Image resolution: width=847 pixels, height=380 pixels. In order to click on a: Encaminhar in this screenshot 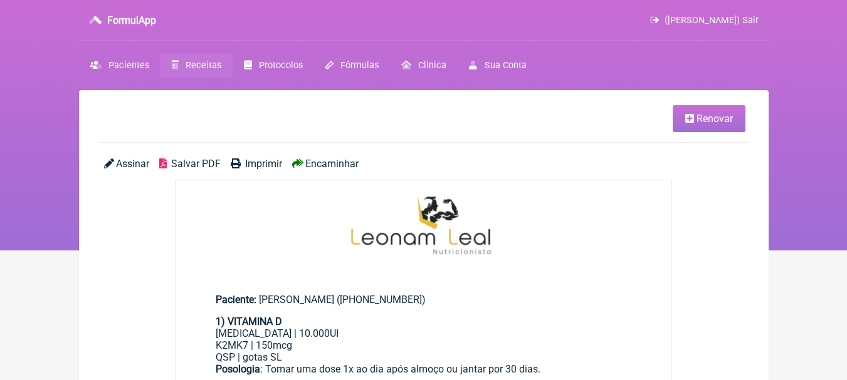, I will do `click(325, 164)`.